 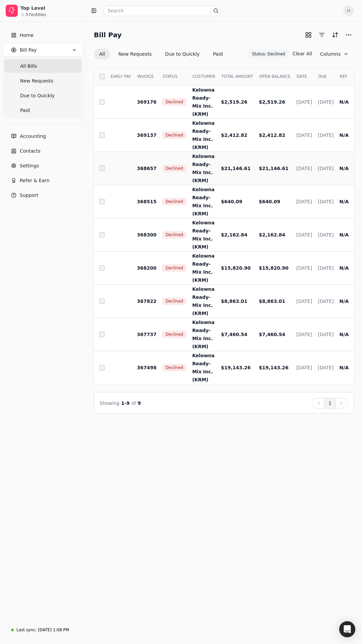 What do you see at coordinates (146, 202) in the screenshot?
I see `span: 368515` at bounding box center [146, 202].